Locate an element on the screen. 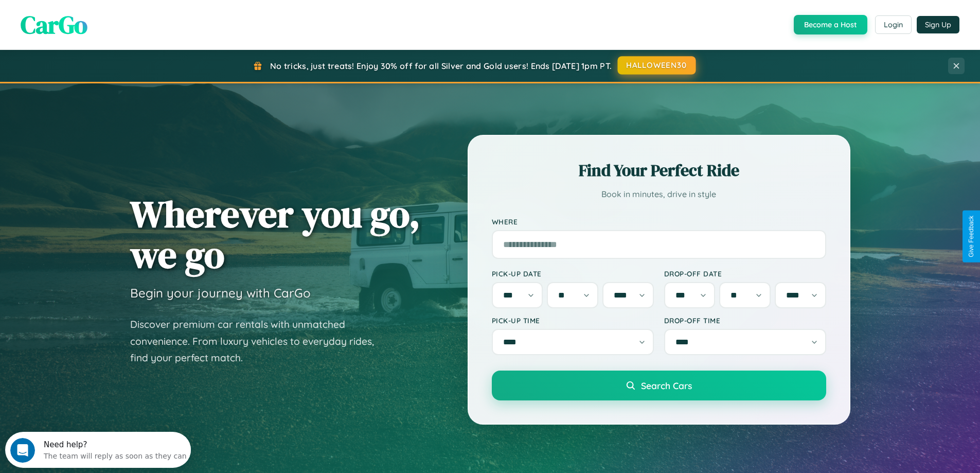 The width and height of the screenshot is (980, 473). div: Need help? is located at coordinates (110, 13).